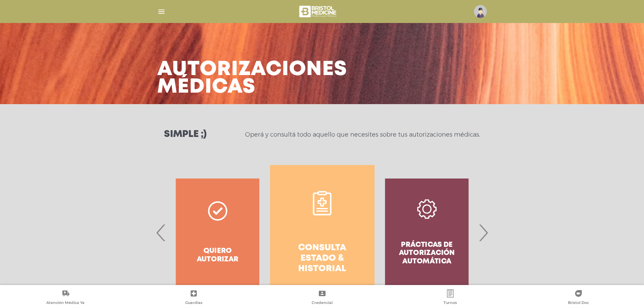 The width and height of the screenshot is (644, 308). Describe the element at coordinates (363, 134) in the screenshot. I see `p: Operá y consultá todo aquello que necesites sobre tus autorizaciones médicas.` at that location.